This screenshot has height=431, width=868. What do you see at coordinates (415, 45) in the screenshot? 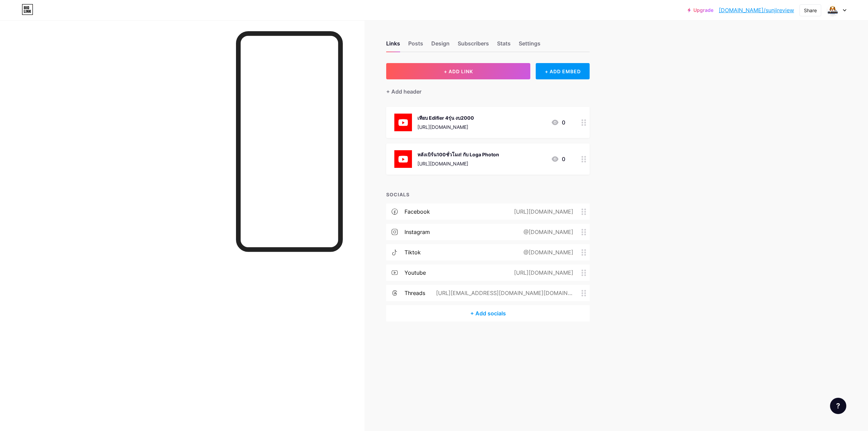
I see `div: Posts` at bounding box center [415, 45].